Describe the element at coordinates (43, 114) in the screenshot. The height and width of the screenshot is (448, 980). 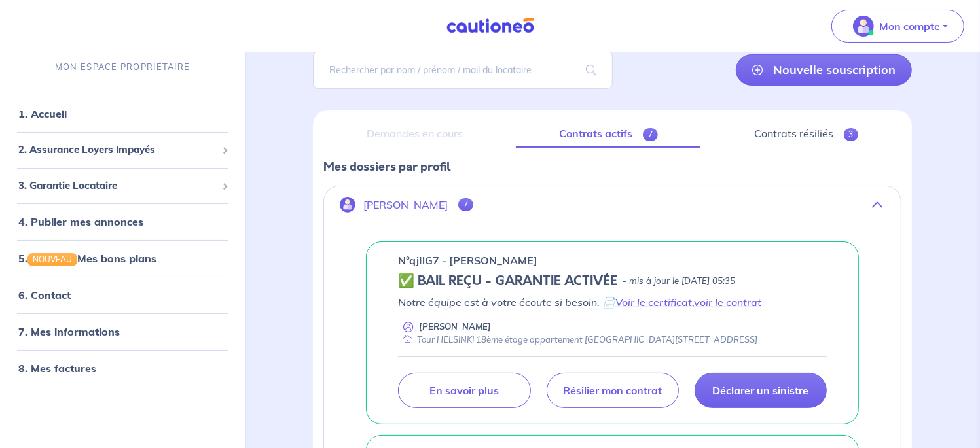
I see `a: 1. Accueil` at that location.